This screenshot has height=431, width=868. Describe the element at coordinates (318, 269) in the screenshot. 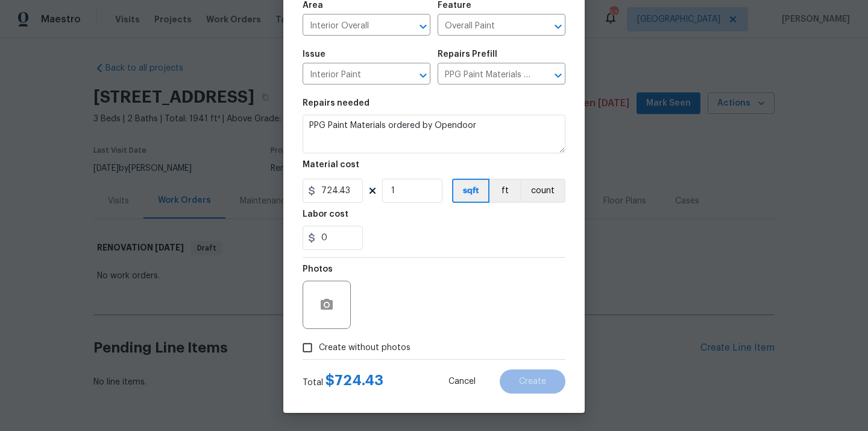

I see `h5: Photos` at that location.